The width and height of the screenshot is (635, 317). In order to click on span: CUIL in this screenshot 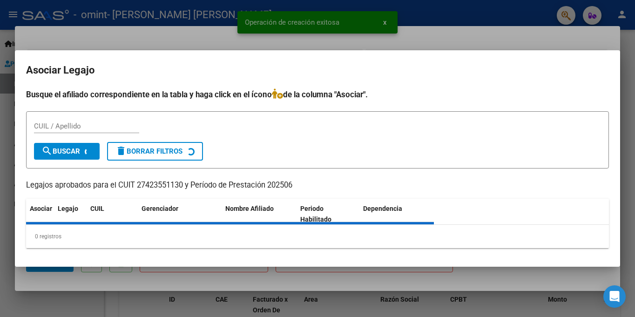, I will do `click(97, 209)`.